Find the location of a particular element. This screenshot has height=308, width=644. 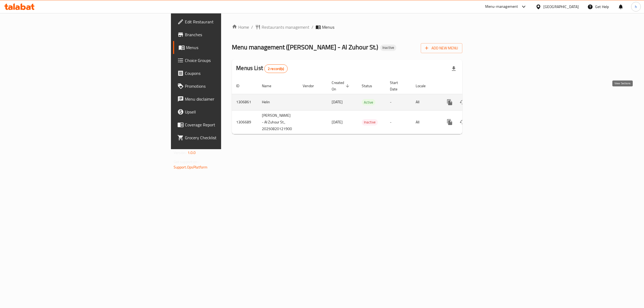

div: Export file is located at coordinates (454, 69).